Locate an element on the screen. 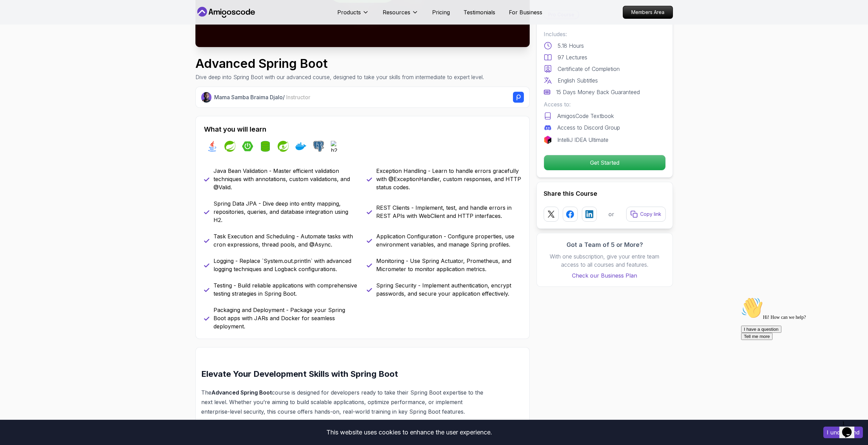 Image resolution: width=868 pixels, height=445 pixels. p: For Business is located at coordinates (525, 12).